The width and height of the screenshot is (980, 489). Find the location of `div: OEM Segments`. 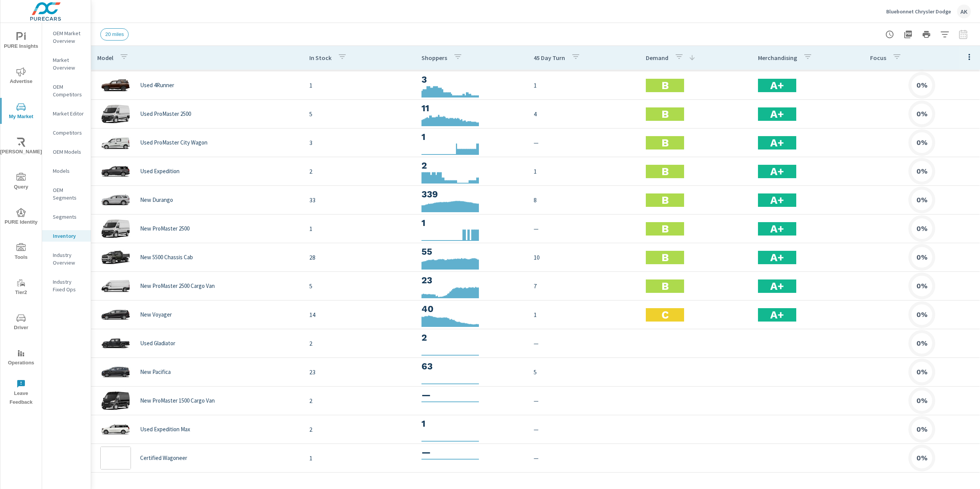

div: OEM Segments is located at coordinates (66, 194).